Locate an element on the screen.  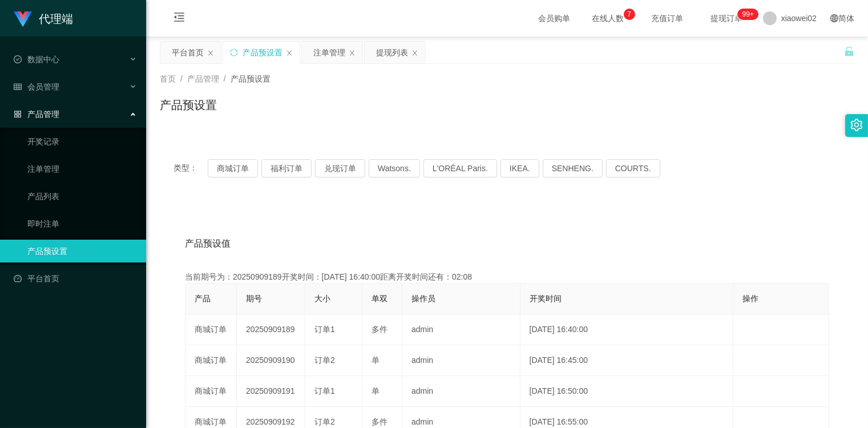
span: 会员管理 is located at coordinates (37, 87).